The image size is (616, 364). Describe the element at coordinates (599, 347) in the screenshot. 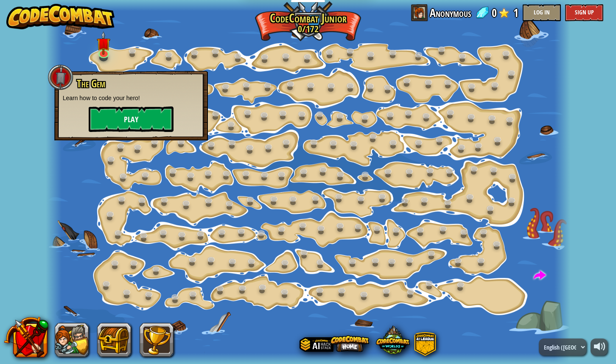

I see `button: Adjust volume` at that location.